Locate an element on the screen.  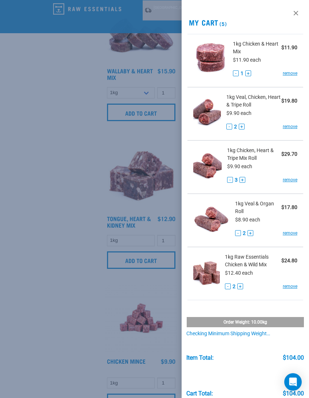
div: Checking minimum shipping weight… is located at coordinates (246, 333).